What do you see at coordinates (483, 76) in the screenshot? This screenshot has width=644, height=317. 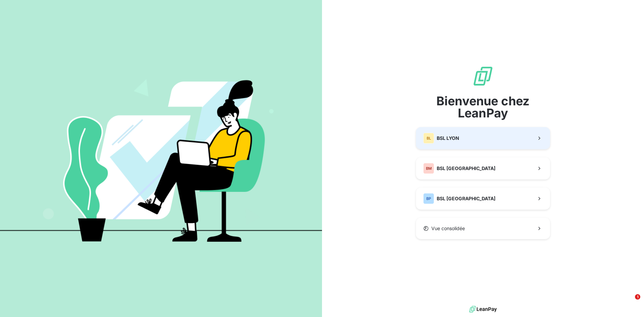 I see `img: logo sigle` at bounding box center [483, 76].